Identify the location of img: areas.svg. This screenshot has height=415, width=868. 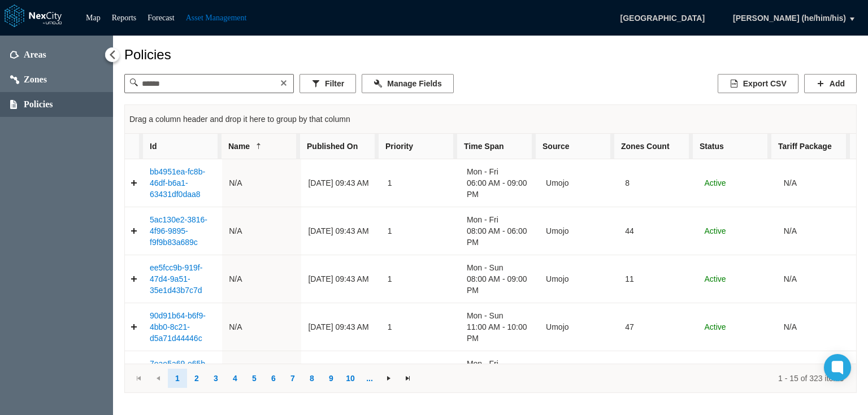
(15, 55).